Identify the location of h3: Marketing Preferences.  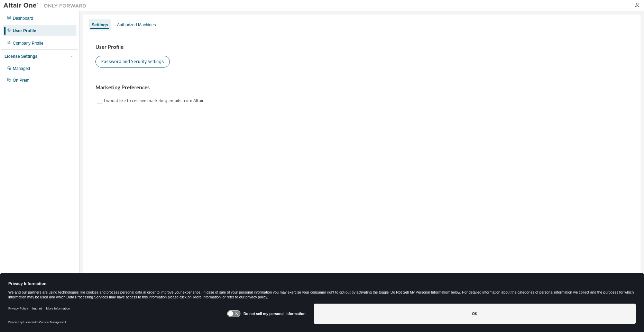
(362, 88).